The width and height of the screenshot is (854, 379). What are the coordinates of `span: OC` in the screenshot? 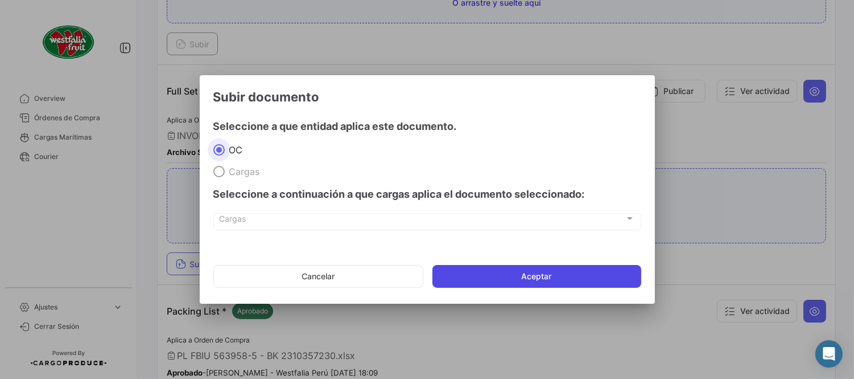 It's located at (234, 150).